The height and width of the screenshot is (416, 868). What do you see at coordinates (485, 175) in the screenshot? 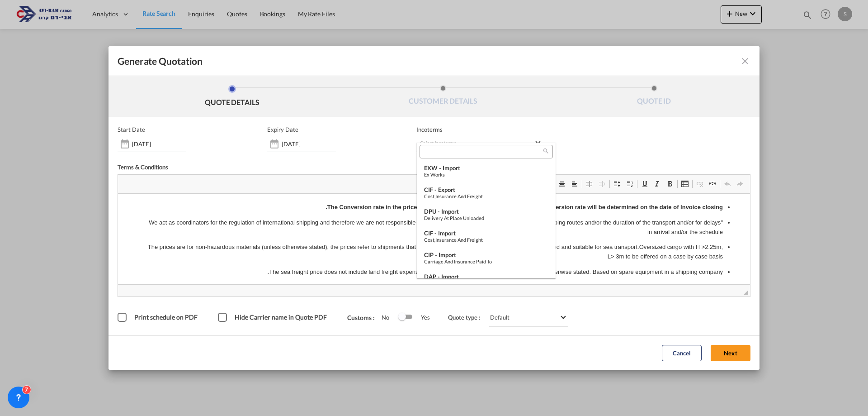
I see `div: Ex Works` at bounding box center [485, 175].